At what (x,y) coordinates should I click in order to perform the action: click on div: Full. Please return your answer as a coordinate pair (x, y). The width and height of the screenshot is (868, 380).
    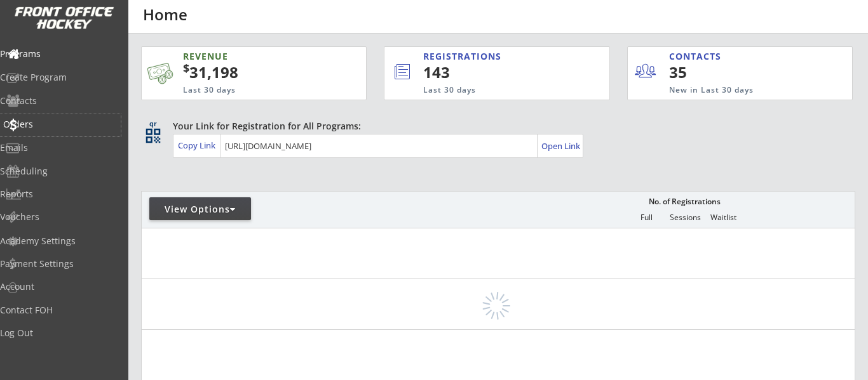
    Looking at the image, I should click on (646, 218).